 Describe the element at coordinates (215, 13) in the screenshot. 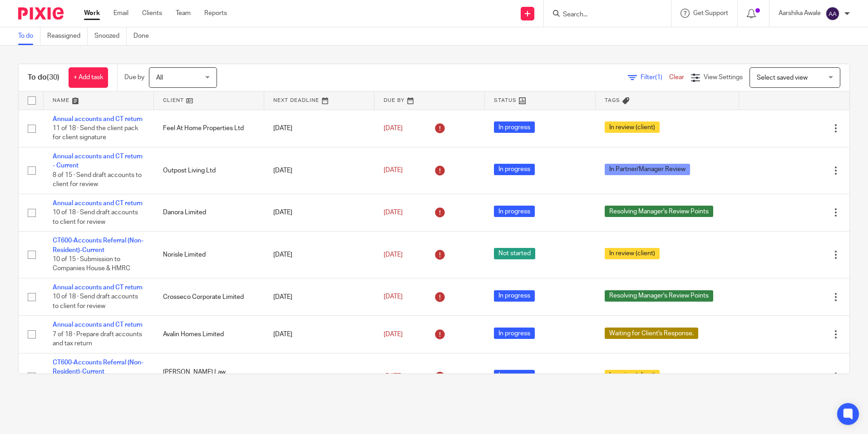

I see `a: Reports` at that location.